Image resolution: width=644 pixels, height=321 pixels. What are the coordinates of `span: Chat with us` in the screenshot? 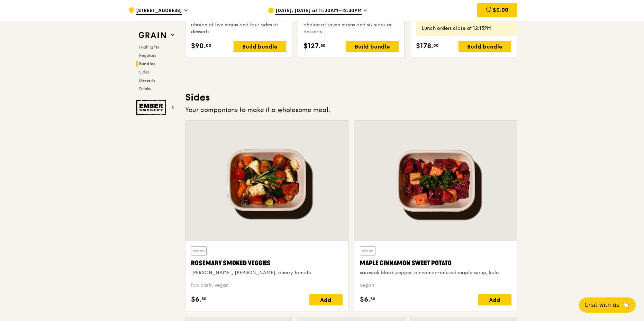 It's located at (602, 305).